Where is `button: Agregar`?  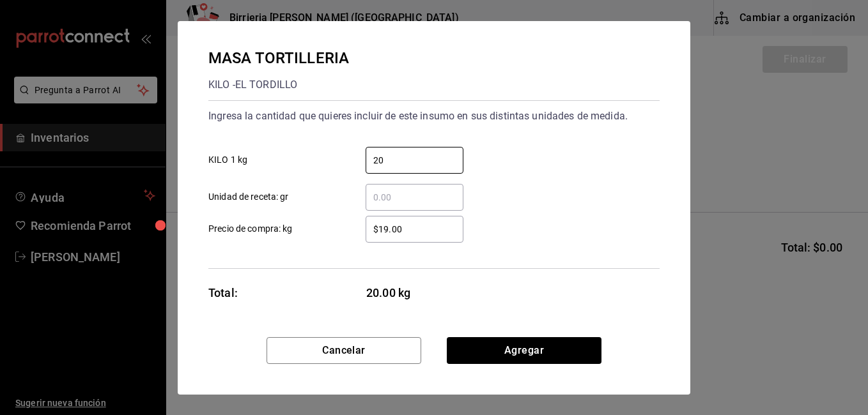 button: Agregar is located at coordinates (524, 351).